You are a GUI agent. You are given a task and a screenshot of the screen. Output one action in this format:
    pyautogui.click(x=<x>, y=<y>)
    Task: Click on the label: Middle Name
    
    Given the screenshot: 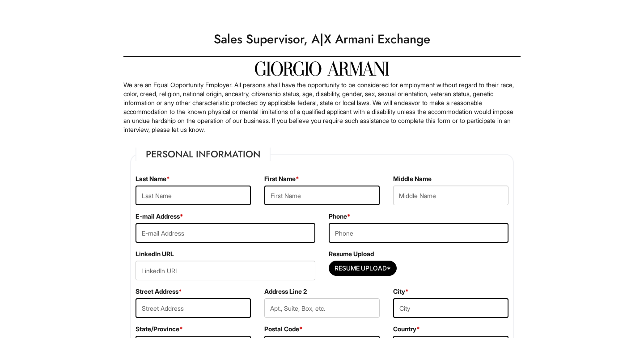 What is the action you would take?
    pyautogui.click(x=412, y=179)
    